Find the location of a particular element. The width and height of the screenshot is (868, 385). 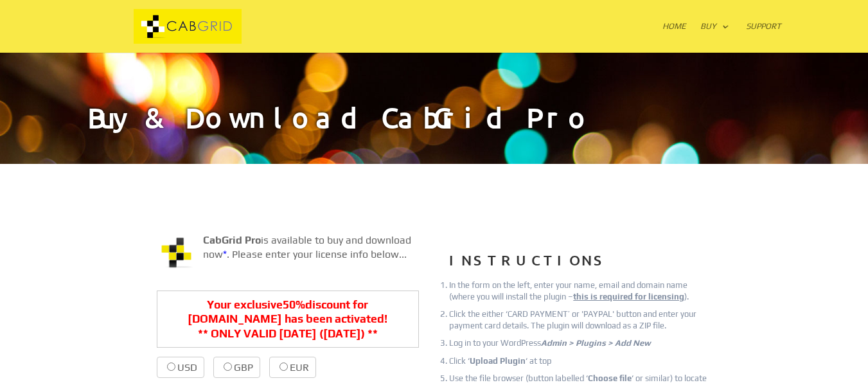

img: CabGrid WordPress Plugin is located at coordinates (176, 253).